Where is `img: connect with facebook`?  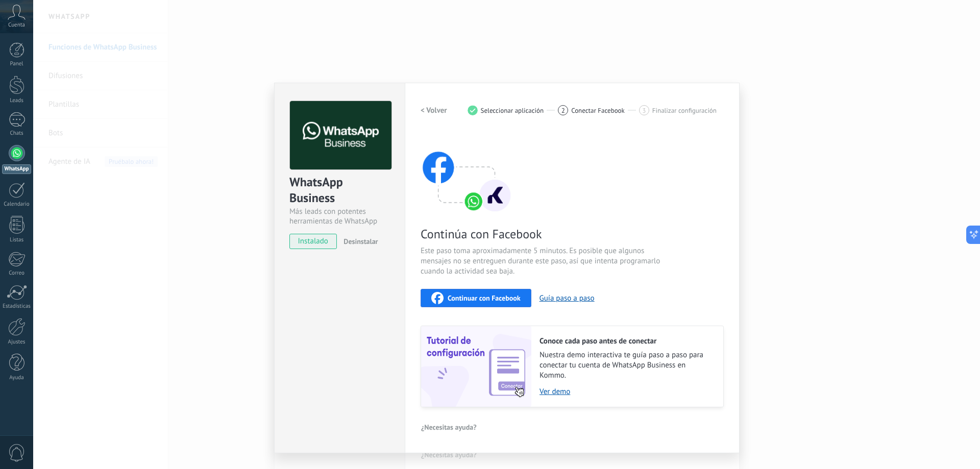
img: connect with facebook is located at coordinates (467, 173).